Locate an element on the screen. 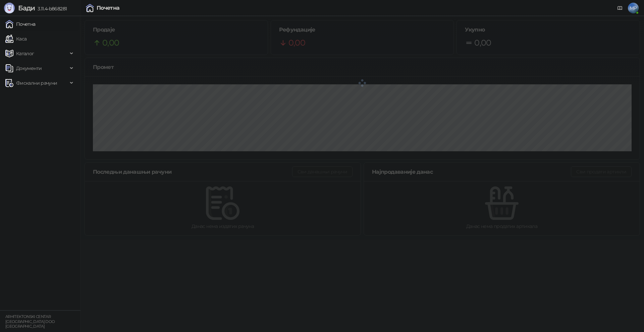 This screenshot has width=644, height=332. a: Почетна is located at coordinates (20, 24).